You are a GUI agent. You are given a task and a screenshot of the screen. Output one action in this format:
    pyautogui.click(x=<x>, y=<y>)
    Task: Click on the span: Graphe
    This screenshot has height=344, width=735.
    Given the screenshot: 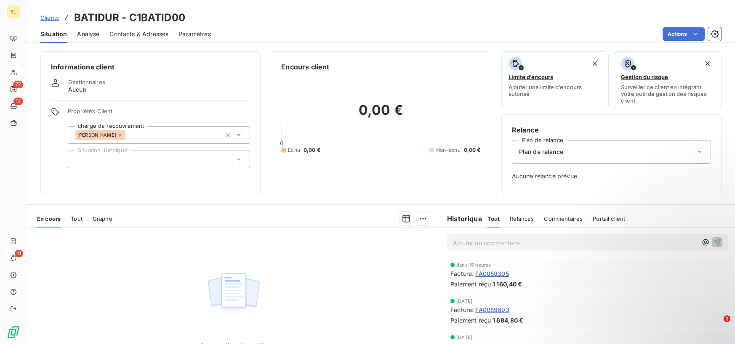 What is the action you would take?
    pyautogui.click(x=102, y=219)
    